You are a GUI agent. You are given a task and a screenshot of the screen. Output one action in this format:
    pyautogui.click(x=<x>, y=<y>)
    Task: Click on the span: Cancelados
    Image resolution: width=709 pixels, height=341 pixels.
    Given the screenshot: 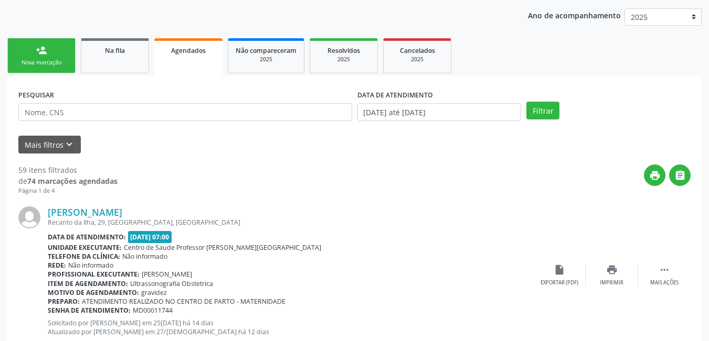 What is the action you would take?
    pyautogui.click(x=417, y=50)
    